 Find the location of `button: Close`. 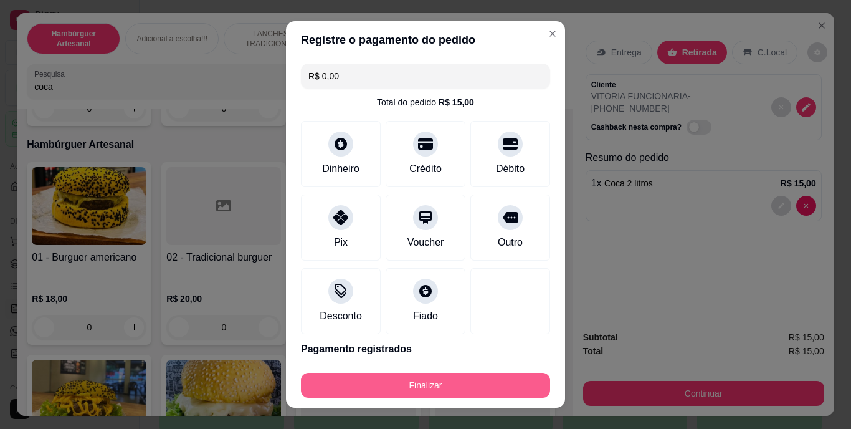

button: Close is located at coordinates (553, 34).